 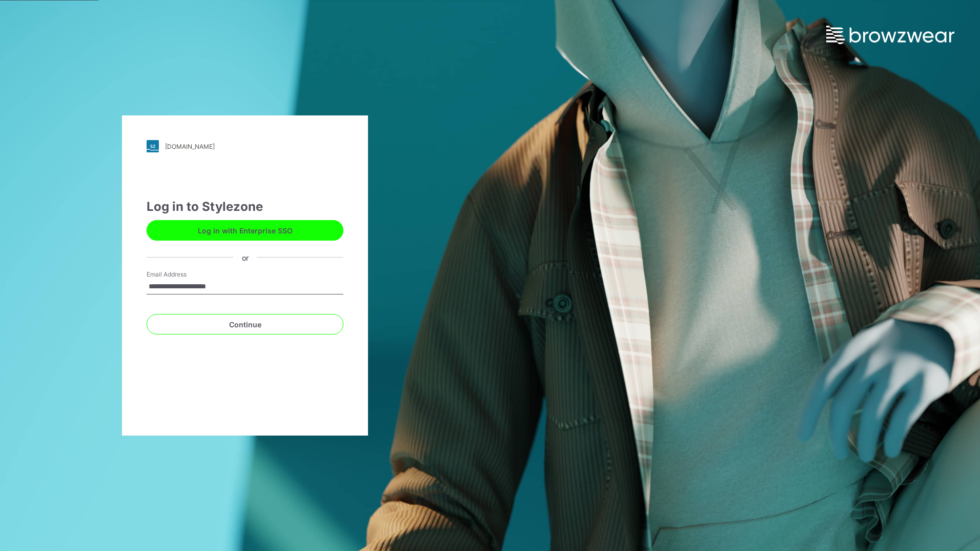 I want to click on img: stylezone-logo.562084cfcfab977791bfbf7441f1a819.svg, so click(x=153, y=146).